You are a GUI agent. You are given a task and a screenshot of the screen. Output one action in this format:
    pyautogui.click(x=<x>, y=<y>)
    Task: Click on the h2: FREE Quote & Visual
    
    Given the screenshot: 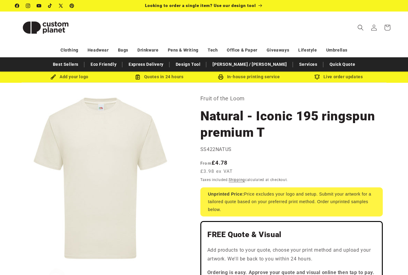 What is the action you would take?
    pyautogui.click(x=291, y=235)
    